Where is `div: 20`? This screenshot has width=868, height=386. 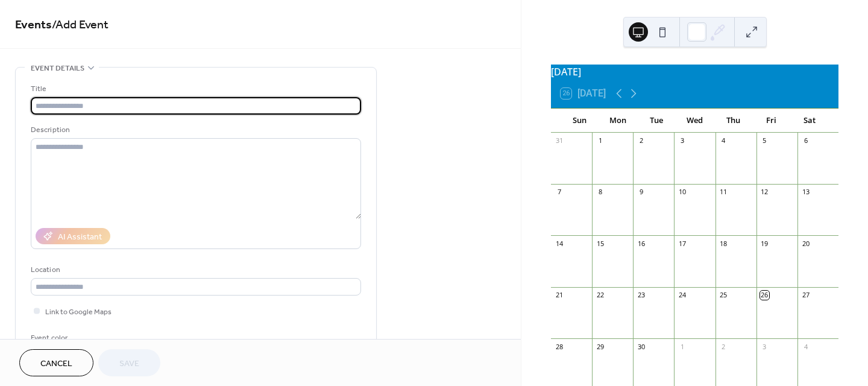
div: 20 is located at coordinates (805, 243).